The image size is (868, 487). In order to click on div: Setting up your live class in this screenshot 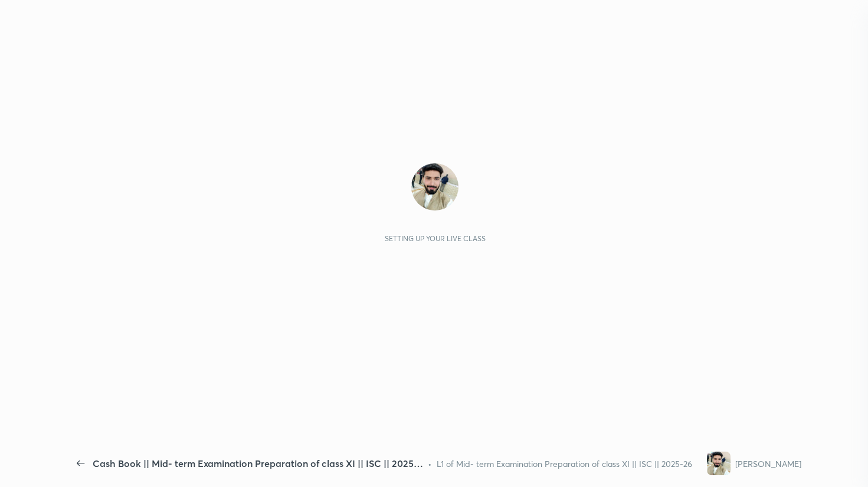, I will do `click(435, 238)`.